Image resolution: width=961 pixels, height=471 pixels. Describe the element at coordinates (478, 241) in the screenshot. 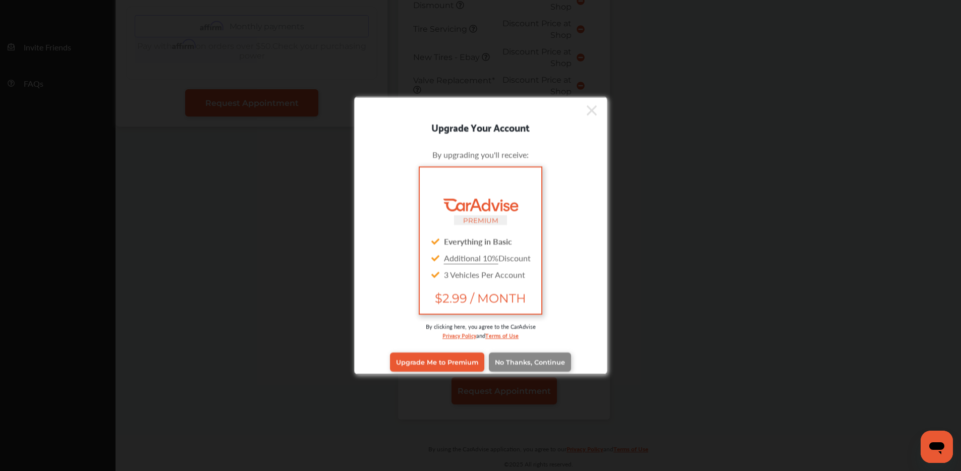

I see `strong: Everything in Basic` at that location.